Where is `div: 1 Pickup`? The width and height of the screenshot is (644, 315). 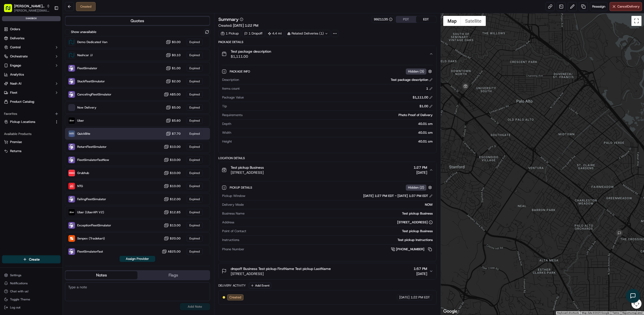
div: 1 Pickup is located at coordinates (230, 34).